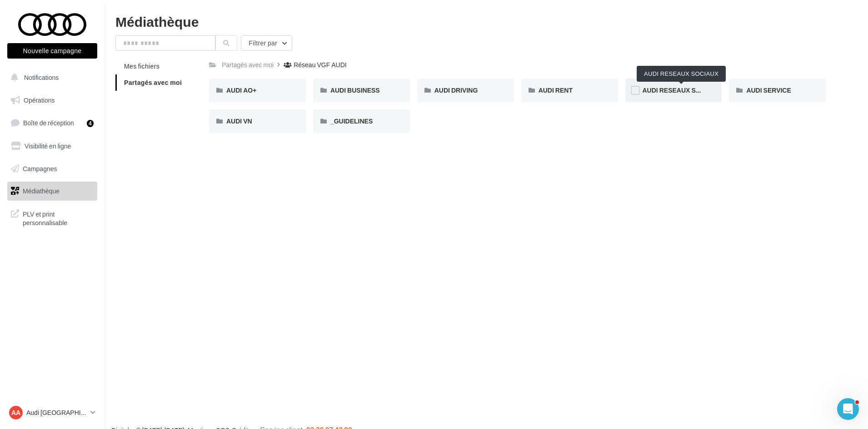 Image resolution: width=868 pixels, height=429 pixels. What do you see at coordinates (90, 123) in the screenshot?
I see `div: 4` at bounding box center [90, 123].